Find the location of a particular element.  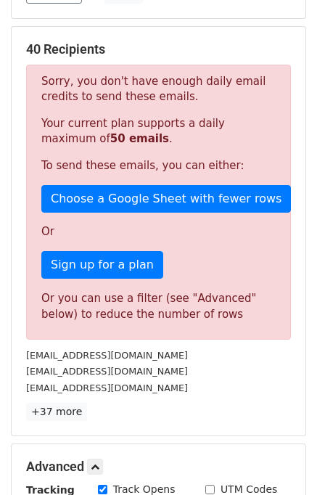

div: Chat Widget is located at coordinates (281, 460).